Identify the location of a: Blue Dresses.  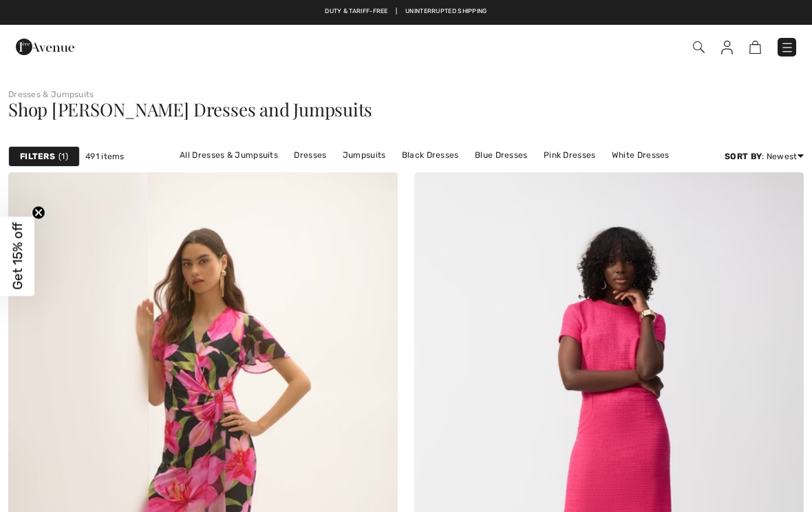
(501, 155).